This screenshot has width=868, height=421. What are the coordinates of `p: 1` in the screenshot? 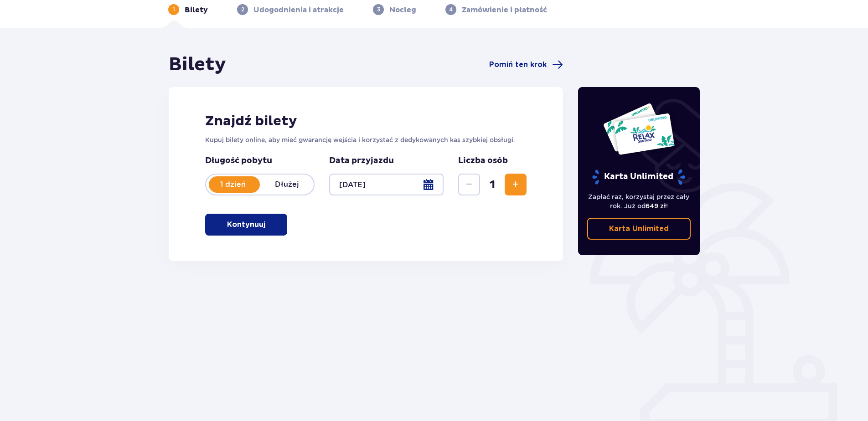 It's located at (174, 10).